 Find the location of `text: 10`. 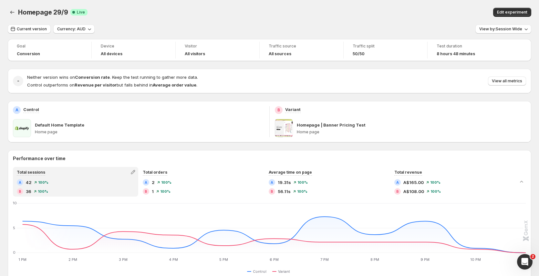

text: 10 is located at coordinates (15, 203).